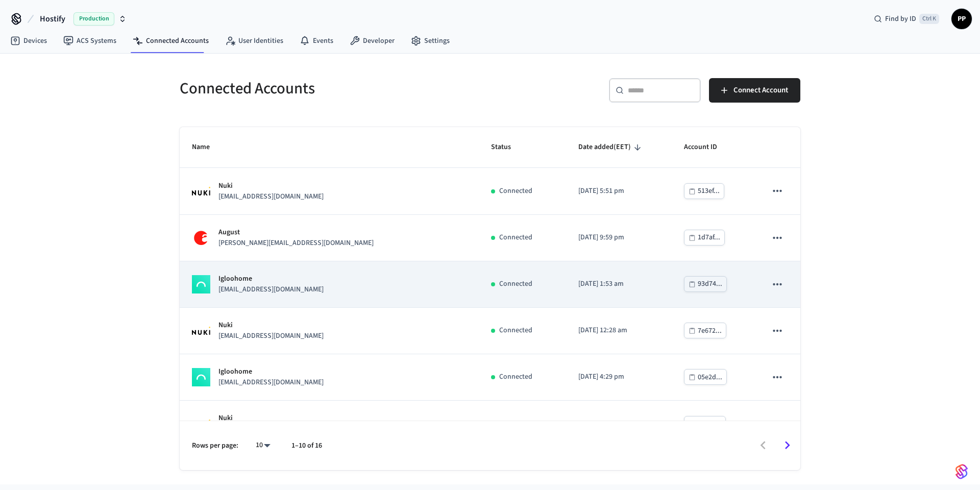  What do you see at coordinates (710, 284) in the screenshot?
I see `div: 93d74...` at bounding box center [710, 284].